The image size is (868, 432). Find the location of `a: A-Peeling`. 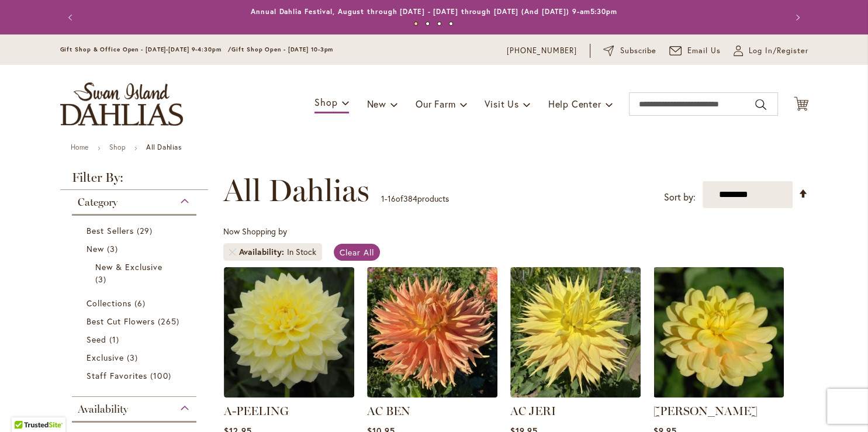

a: A-Peeling is located at coordinates (289, 394).